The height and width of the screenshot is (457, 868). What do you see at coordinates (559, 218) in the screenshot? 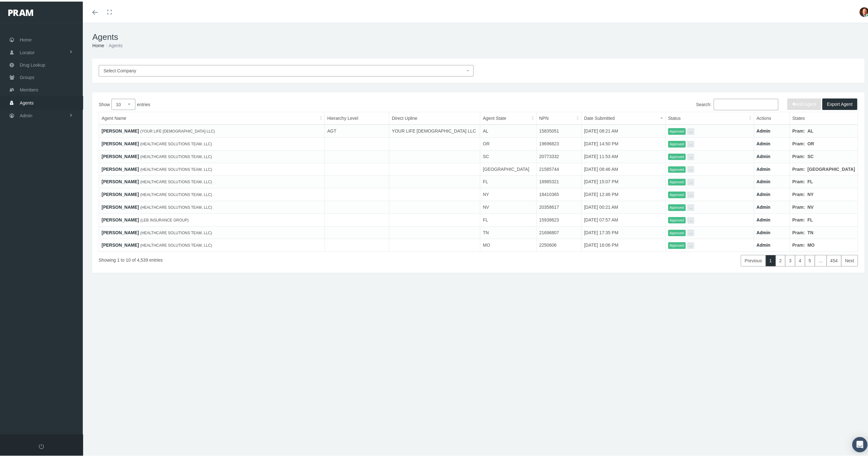
I see `td: 15938623` at bounding box center [559, 218].